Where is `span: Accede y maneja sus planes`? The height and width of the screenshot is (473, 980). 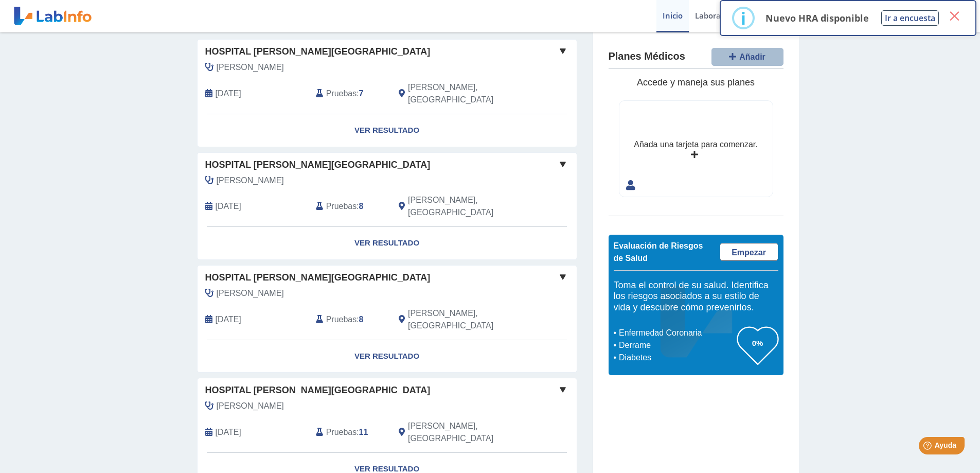
span: Accede y maneja sus planes is located at coordinates (696, 83).